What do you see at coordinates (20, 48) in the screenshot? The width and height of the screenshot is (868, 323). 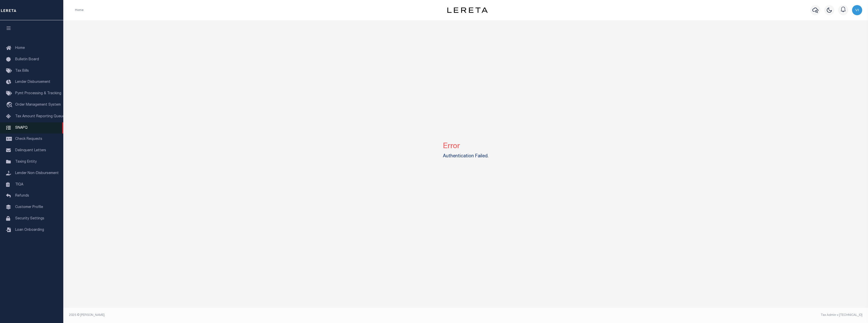 I see `span: Home` at bounding box center [20, 48].